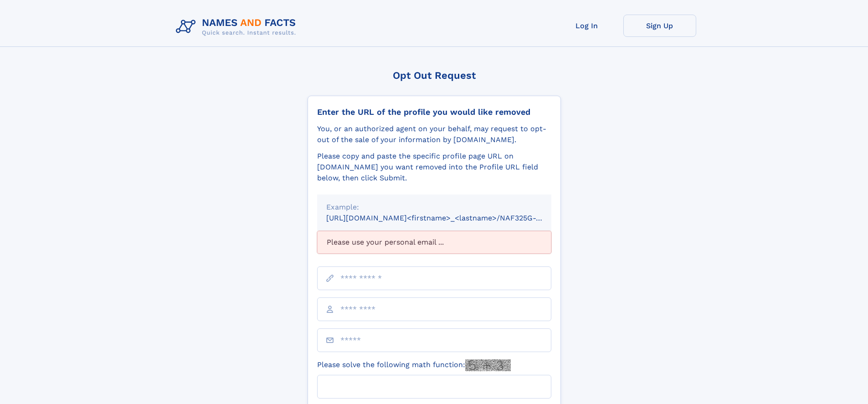  Describe the element at coordinates (434, 75) in the screenshot. I see `div: Opt Out Request` at that location.